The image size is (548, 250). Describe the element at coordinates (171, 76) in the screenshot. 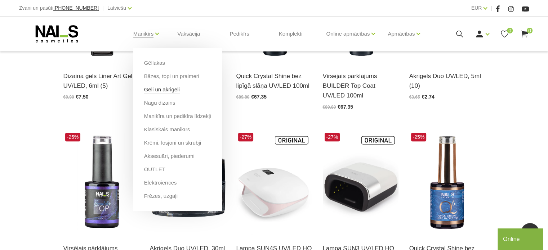

I see `a: Bāzes, topi un praimeri` at that location.